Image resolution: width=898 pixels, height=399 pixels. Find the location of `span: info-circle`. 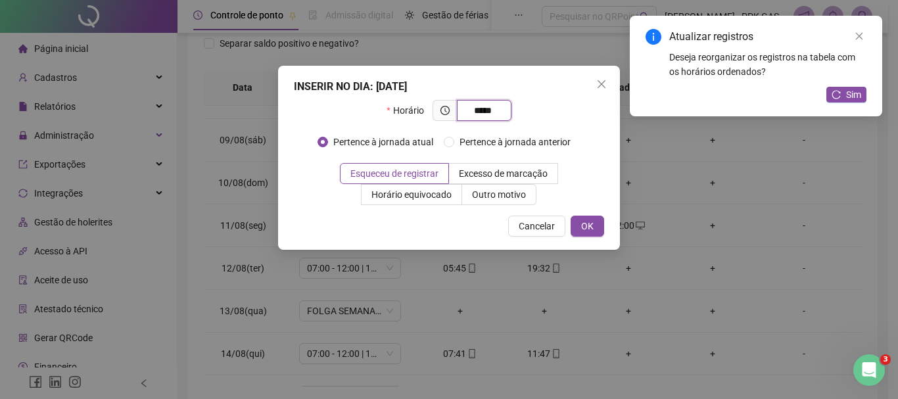

span: info-circle is located at coordinates (654, 37).